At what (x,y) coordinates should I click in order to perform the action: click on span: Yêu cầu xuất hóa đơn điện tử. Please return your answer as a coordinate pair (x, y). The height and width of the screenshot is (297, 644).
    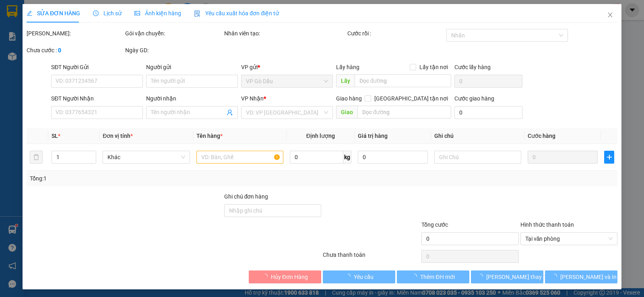
    Looking at the image, I should click on (237, 13).